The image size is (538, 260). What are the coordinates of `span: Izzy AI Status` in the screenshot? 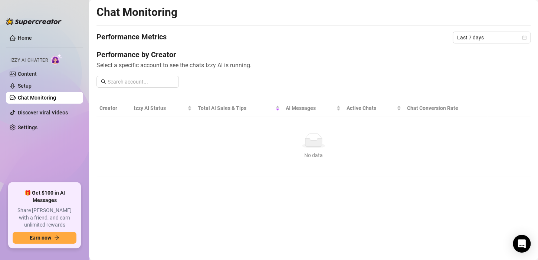 It's located at (160, 108).